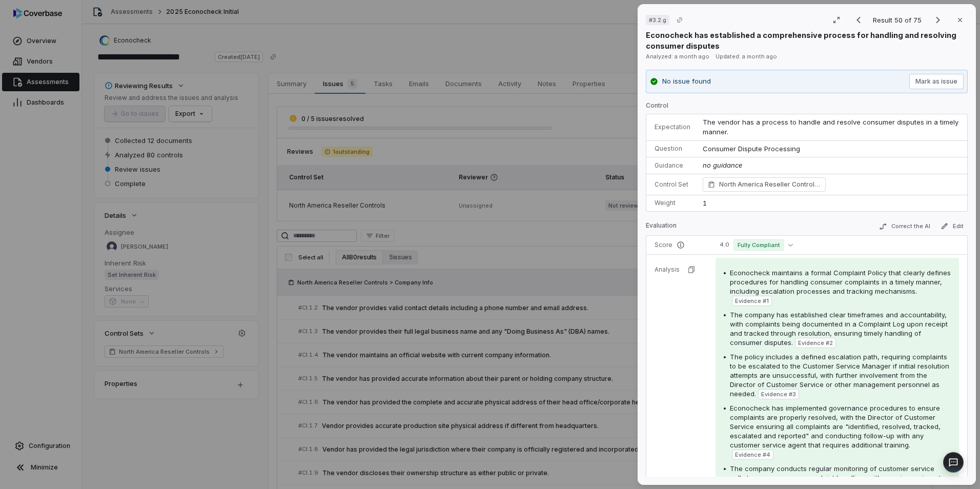  Describe the element at coordinates (840, 375) in the screenshot. I see `span: The policy includes a defined escalation path, requiring complaints to be escalated to the Custom...` at that location.